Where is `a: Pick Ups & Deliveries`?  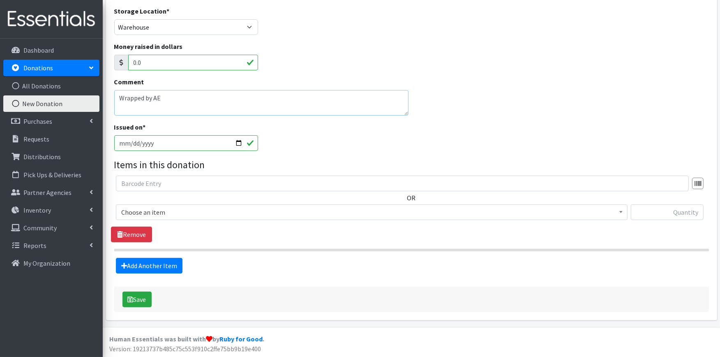
a: Pick Ups & Deliveries is located at coordinates (51, 175).